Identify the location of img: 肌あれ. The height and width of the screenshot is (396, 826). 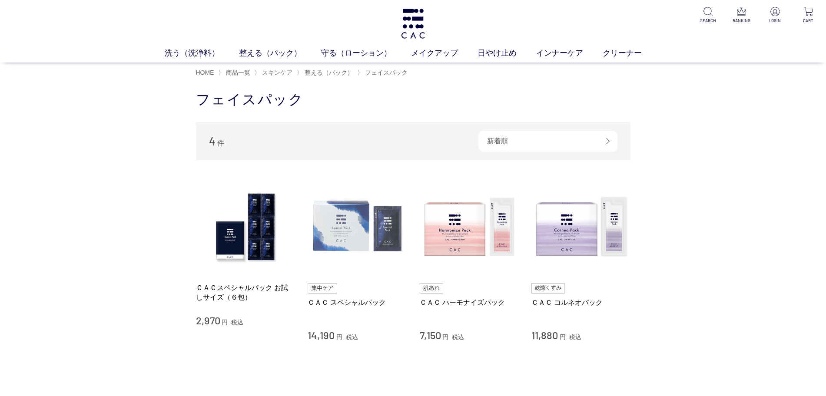
(432, 289).